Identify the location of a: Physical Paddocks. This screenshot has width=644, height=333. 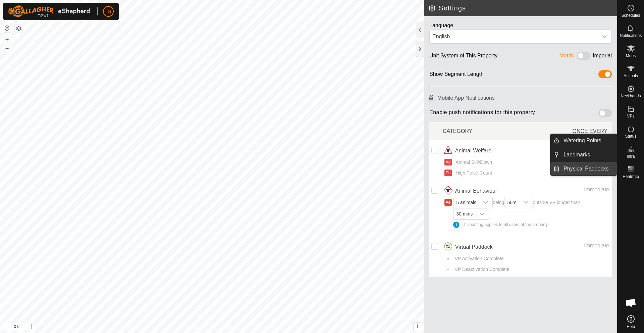
(588, 169).